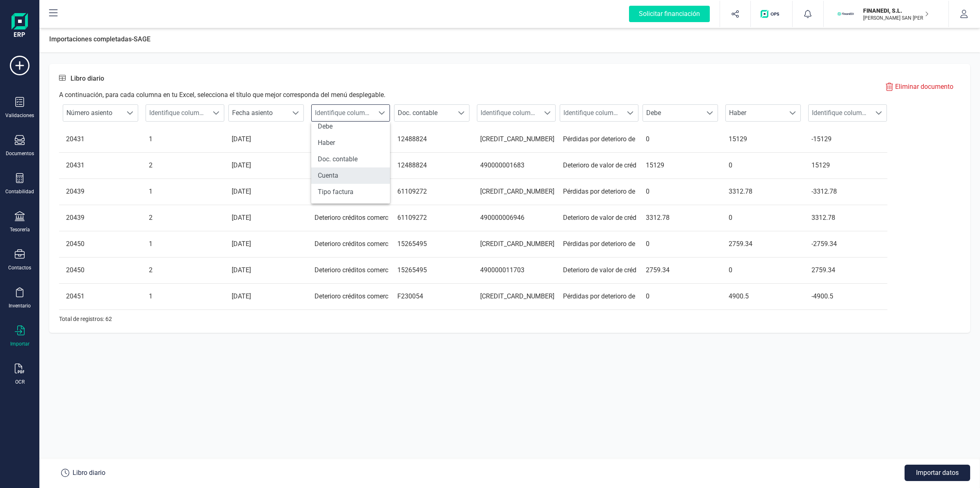  I want to click on div: OCR, so click(20, 382).